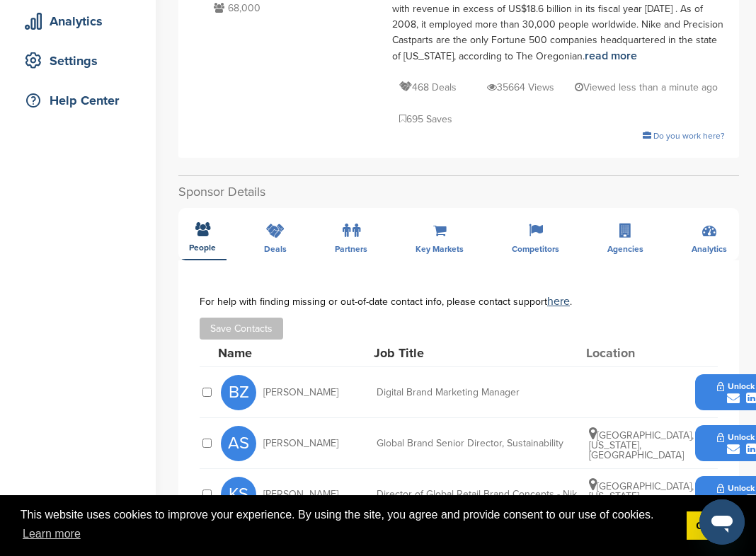 The height and width of the screenshot is (556, 756). I want to click on p: 695 Saves, so click(425, 119).